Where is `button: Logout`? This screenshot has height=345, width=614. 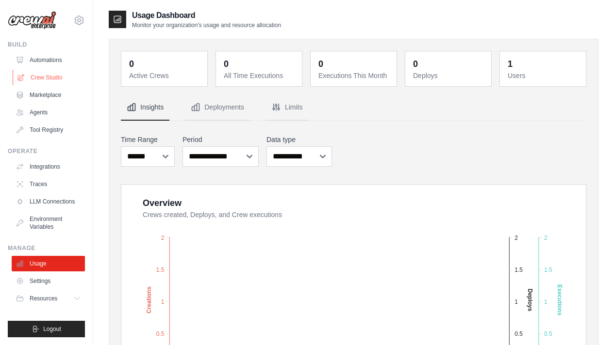 button: Logout is located at coordinates (46, 329).